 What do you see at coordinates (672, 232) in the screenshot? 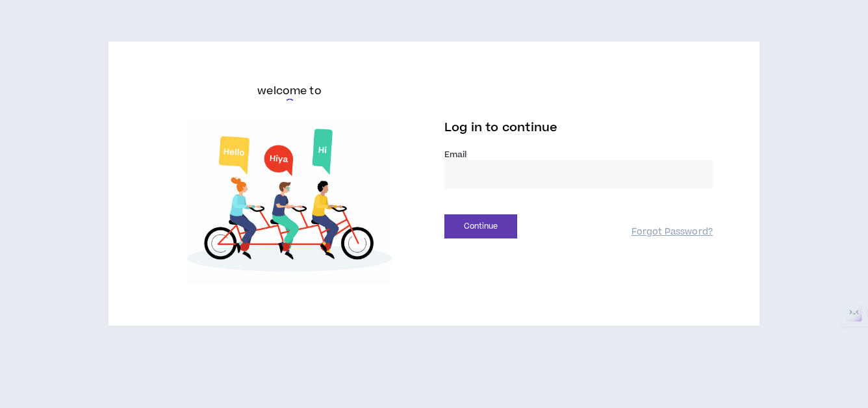
I see `a: Forgot Password?` at bounding box center [672, 232].